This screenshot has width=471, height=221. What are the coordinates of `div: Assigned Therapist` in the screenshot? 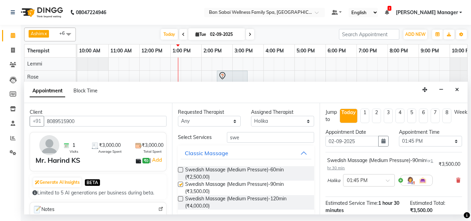 It's located at (282, 112).